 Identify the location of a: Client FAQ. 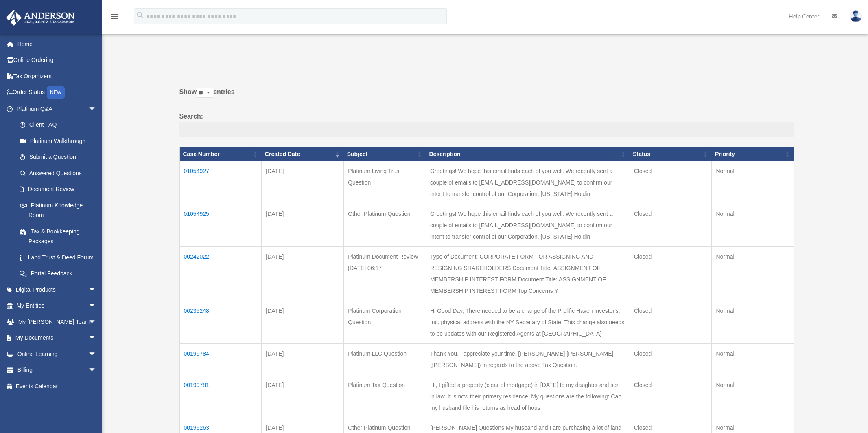
(58, 125).